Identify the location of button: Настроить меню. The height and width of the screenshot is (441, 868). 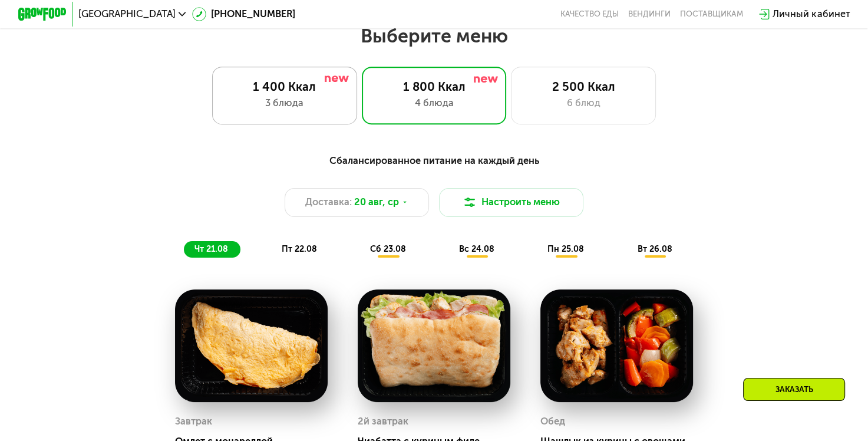
(512, 202).